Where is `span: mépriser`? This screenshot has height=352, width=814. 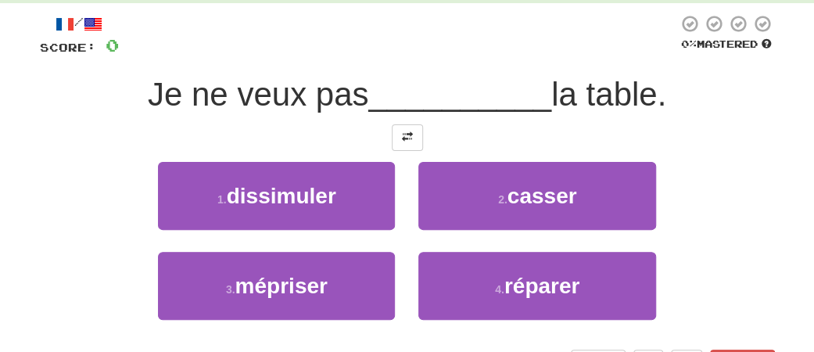
span: mépriser is located at coordinates (282, 286).